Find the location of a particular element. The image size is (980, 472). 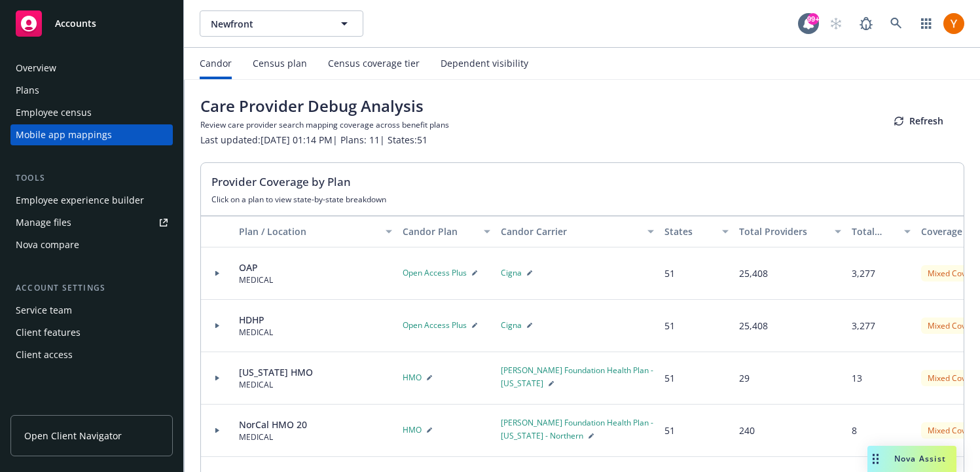

div: Total Providers is located at coordinates (783, 231).